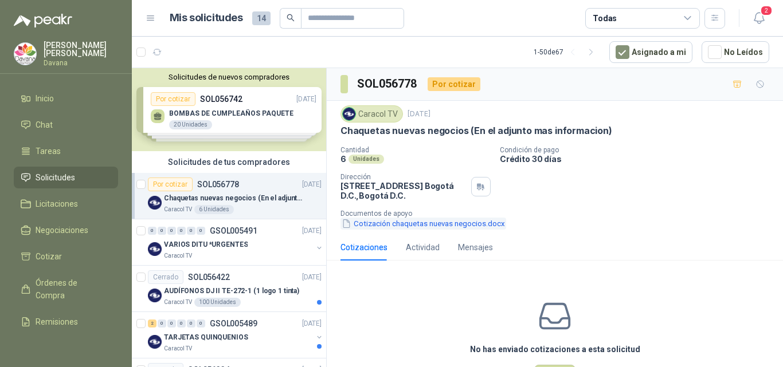 This screenshot has height=367, width=783. Describe the element at coordinates (232, 291) in the screenshot. I see `p: AUDÍFONOS DJ II TE-272-1 (1 logo 1 tinta)` at that location.